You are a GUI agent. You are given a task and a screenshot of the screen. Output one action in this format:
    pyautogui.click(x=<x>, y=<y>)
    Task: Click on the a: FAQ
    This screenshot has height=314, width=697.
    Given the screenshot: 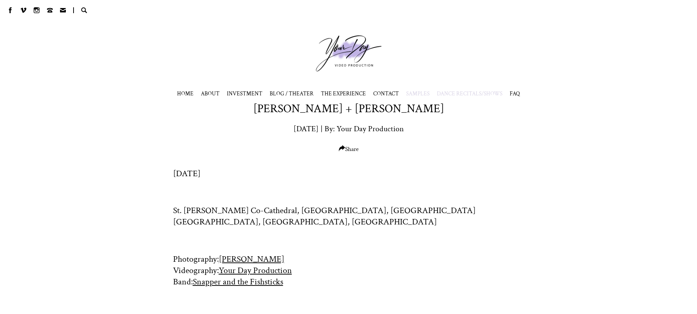 What is the action you would take?
    pyautogui.click(x=515, y=94)
    